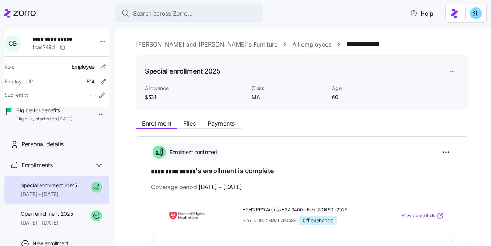 This screenshot has width=491, height=246. Describe the element at coordinates (418, 216) in the screenshot. I see `span: View plan details` at that location.